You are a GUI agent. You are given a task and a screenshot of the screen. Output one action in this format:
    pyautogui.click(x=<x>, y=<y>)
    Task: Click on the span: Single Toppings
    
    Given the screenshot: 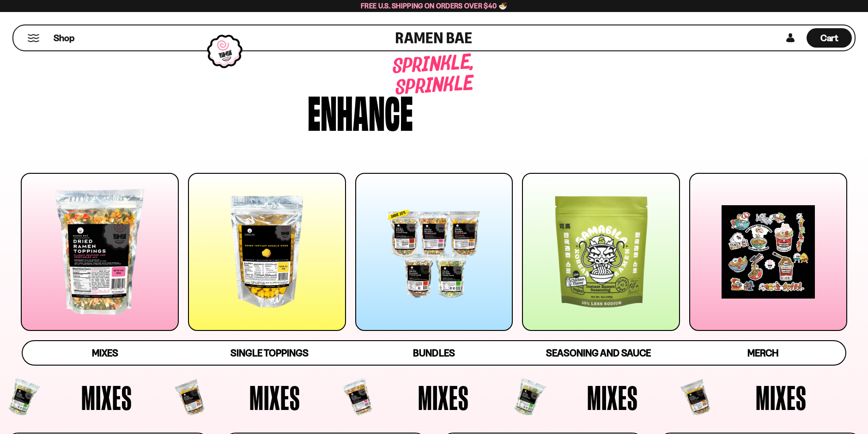 What is the action you would take?
    pyautogui.click(x=269, y=353)
    